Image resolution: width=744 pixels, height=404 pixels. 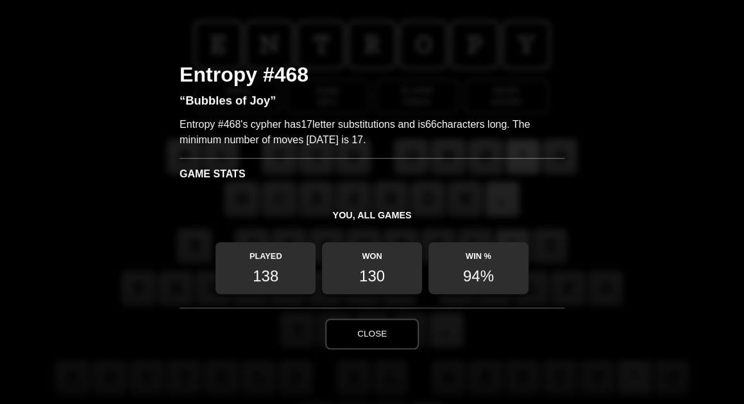 I want to click on h5: Played, so click(x=266, y=251).